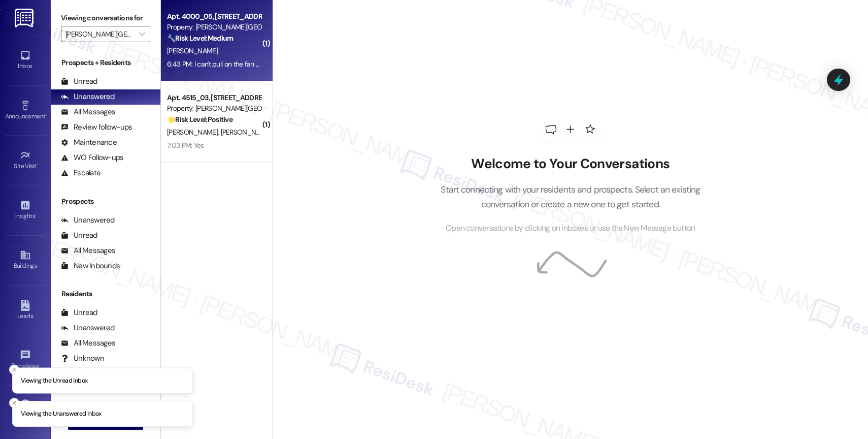  I want to click on span: Open conversations by clicking on inboxes or use the New Message button, so click(570, 228).